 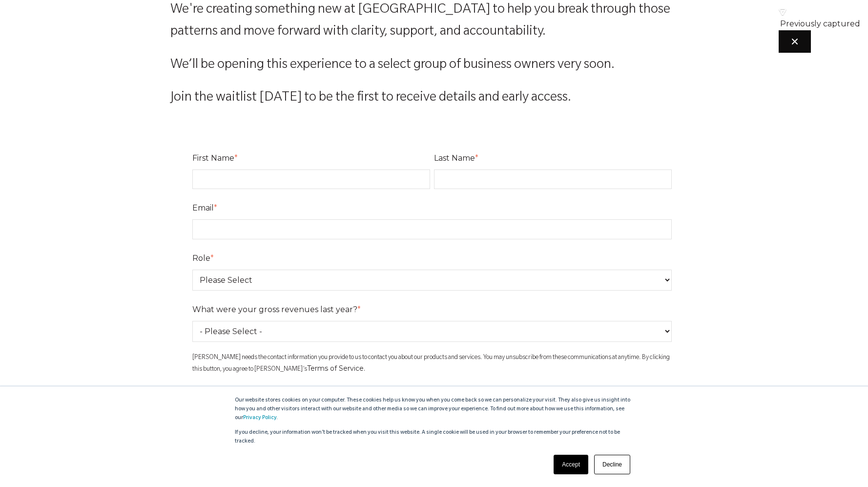 I want to click on span: Email, so click(x=203, y=207).